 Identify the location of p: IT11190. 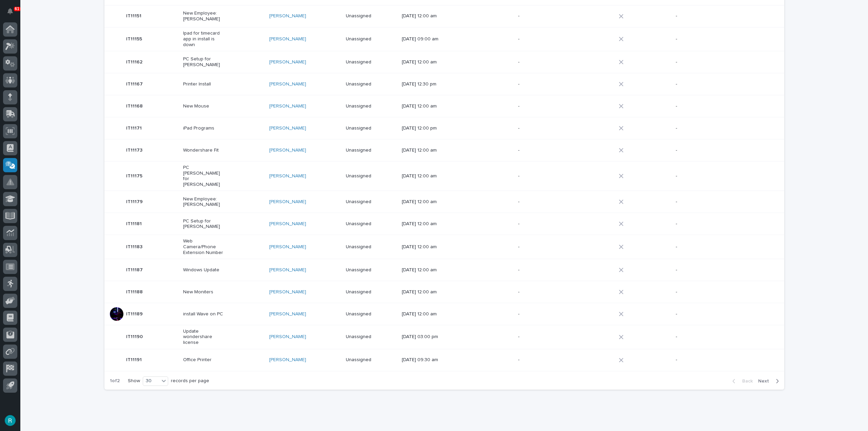
(135, 336).